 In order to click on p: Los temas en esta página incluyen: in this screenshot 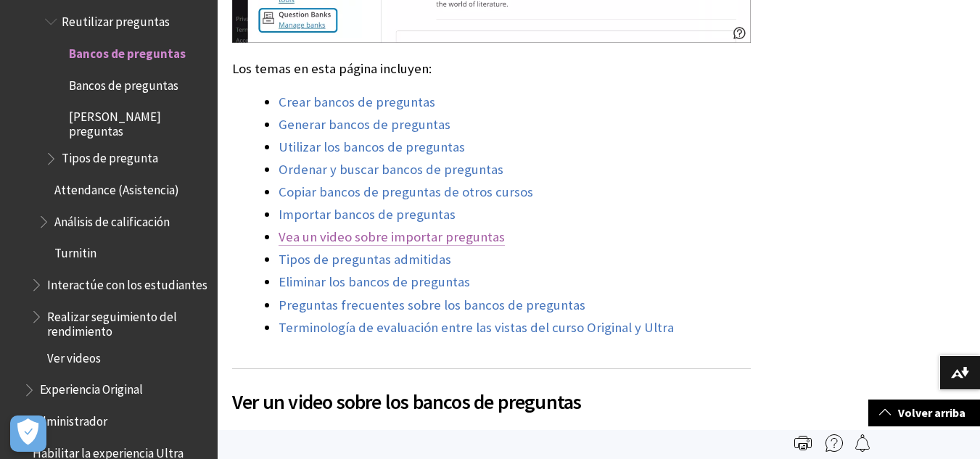, I will do `click(491, 69)`.